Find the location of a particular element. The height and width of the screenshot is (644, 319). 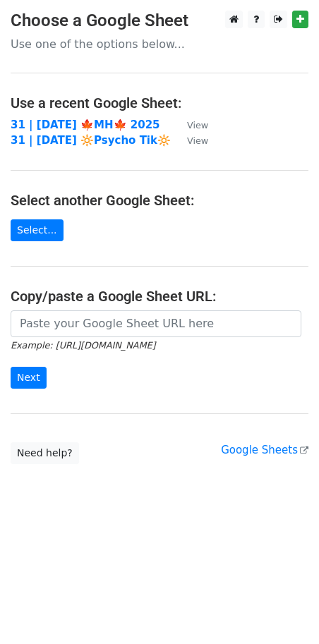

input: Paste your Google Sheet URL here is located at coordinates (156, 324).